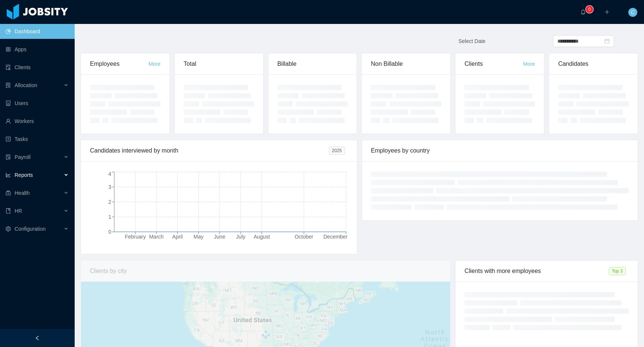  I want to click on span: Allocation, so click(26, 85).